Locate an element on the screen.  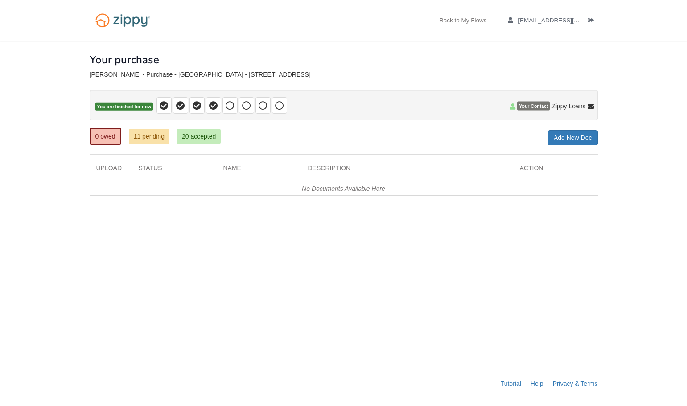
div: Description is located at coordinates (407, 170).